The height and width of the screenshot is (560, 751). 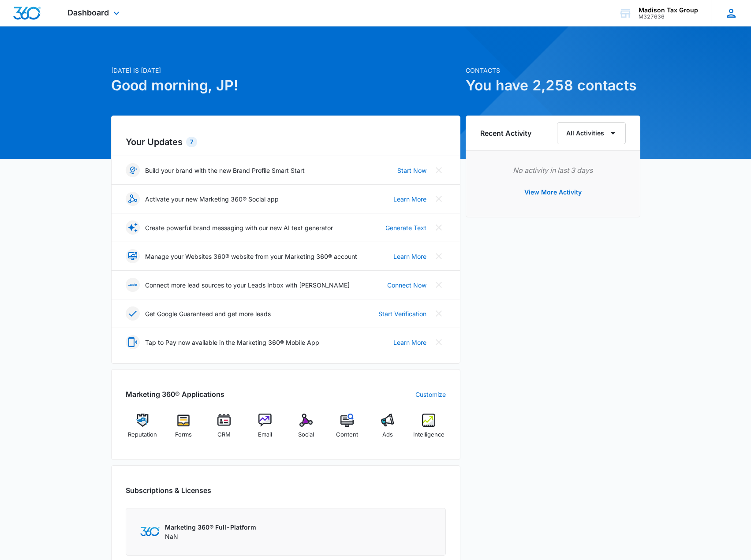 I want to click on p: Marketing 360® Full-Platform, so click(x=210, y=527).